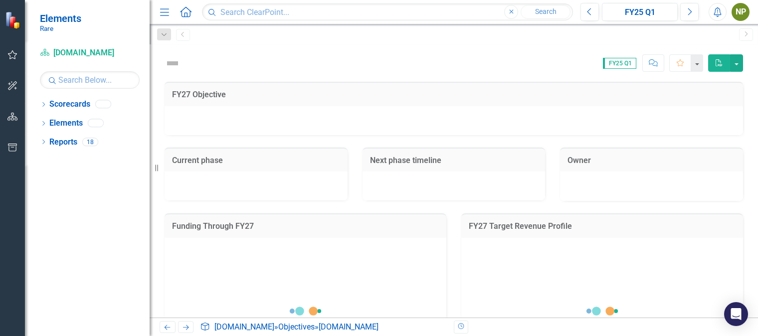  What do you see at coordinates (454, 161) in the screenshot?
I see `h3: Next phase timeline` at bounding box center [454, 161].